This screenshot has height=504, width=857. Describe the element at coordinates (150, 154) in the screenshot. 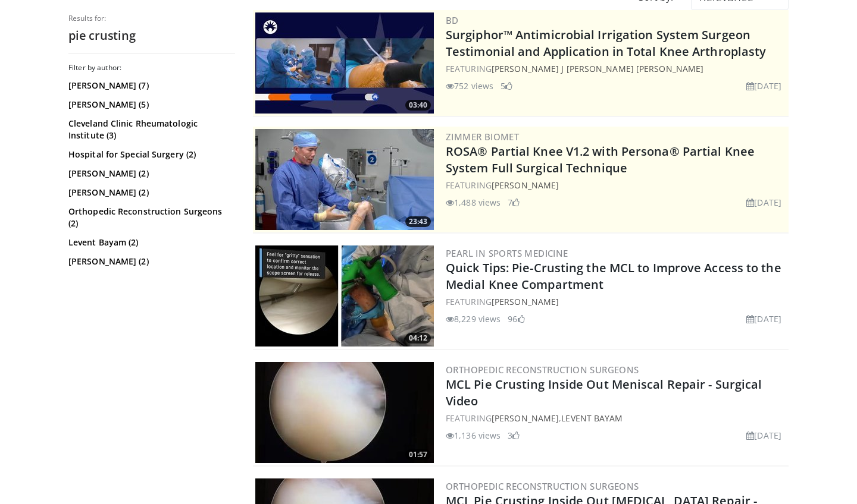

I see `a: Hospital for Special Surgery (2)` at that location.